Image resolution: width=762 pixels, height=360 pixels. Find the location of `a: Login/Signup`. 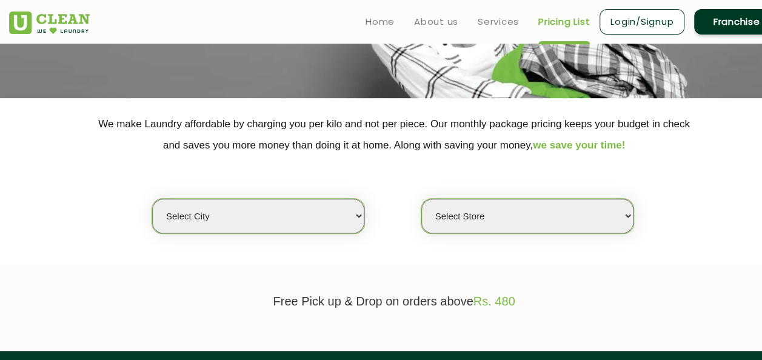

a: Login/Signup is located at coordinates (642, 22).